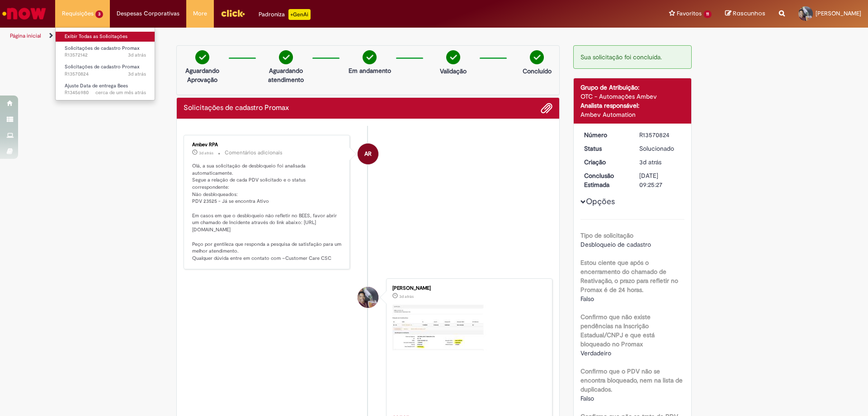  What do you see at coordinates (106, 51) in the screenshot?
I see `a: Aberto R13572142 : Solicitações de cadastro Promax` at bounding box center [106, 51].